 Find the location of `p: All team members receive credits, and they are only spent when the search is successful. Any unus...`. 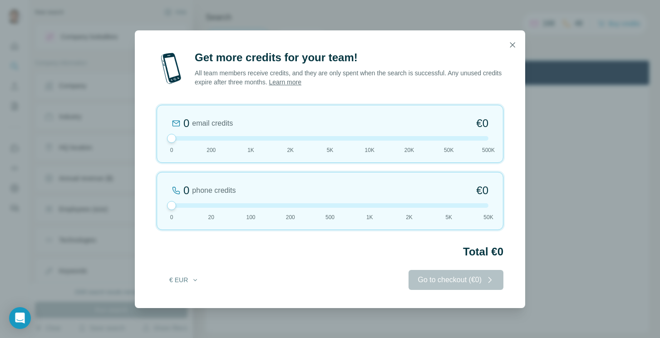

p: All team members receive credits, and they are only spent when the search is successful. Any unus... is located at coordinates (349, 78).